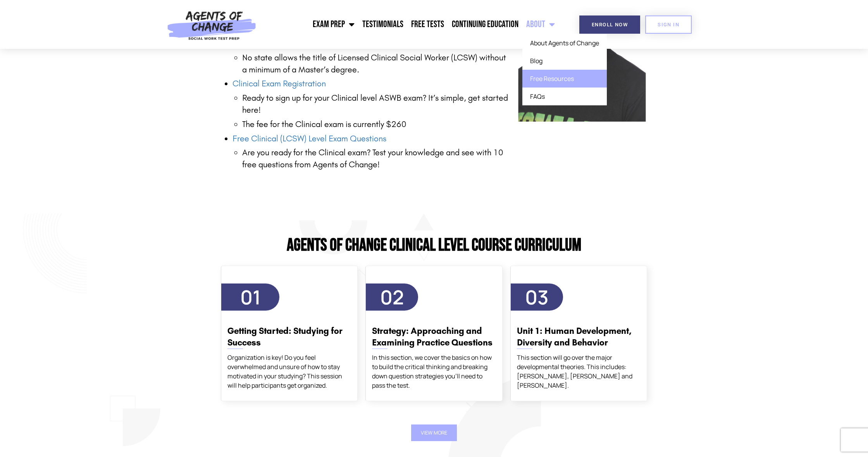 This screenshot has height=457, width=868. Describe the element at coordinates (375, 64) in the screenshot. I see `p: No state allows the title of Licensed Clinical Social Worker (LCSW) without a minimum of a Master...` at that location.